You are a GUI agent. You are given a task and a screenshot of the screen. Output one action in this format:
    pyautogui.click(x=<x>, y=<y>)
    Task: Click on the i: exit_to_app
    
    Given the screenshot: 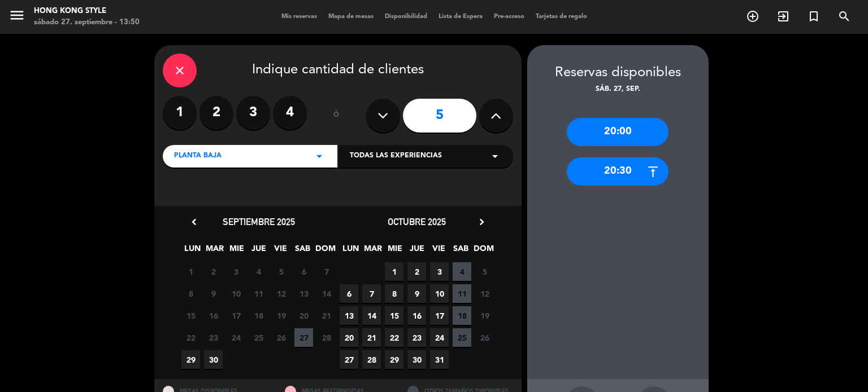 What is the action you would take?
    pyautogui.click(x=782, y=16)
    